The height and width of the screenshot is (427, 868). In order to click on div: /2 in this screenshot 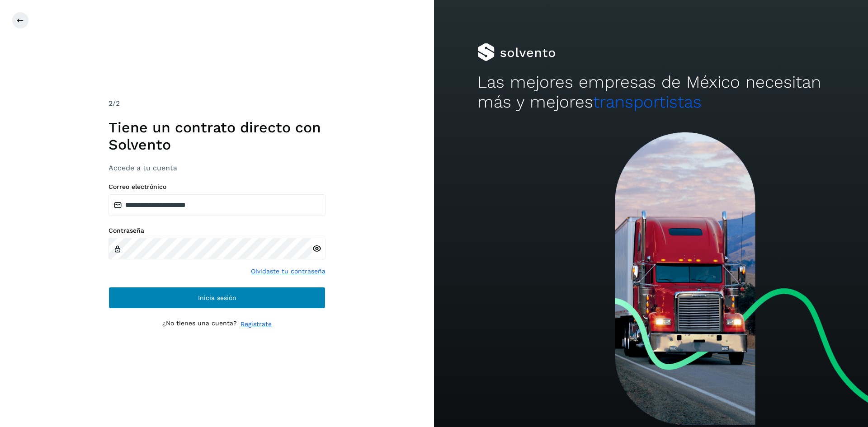, I will do `click(217, 103)`.